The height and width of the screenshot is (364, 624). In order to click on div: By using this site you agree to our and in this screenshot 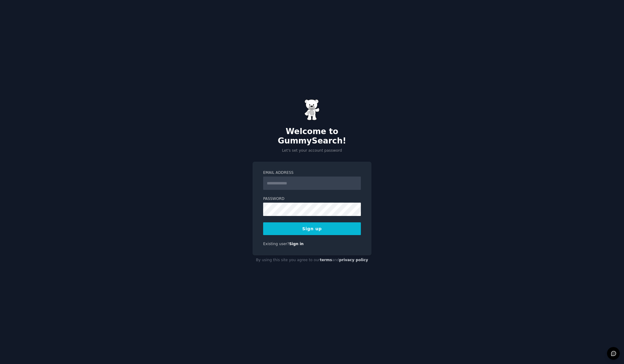, I will do `click(312, 260)`.